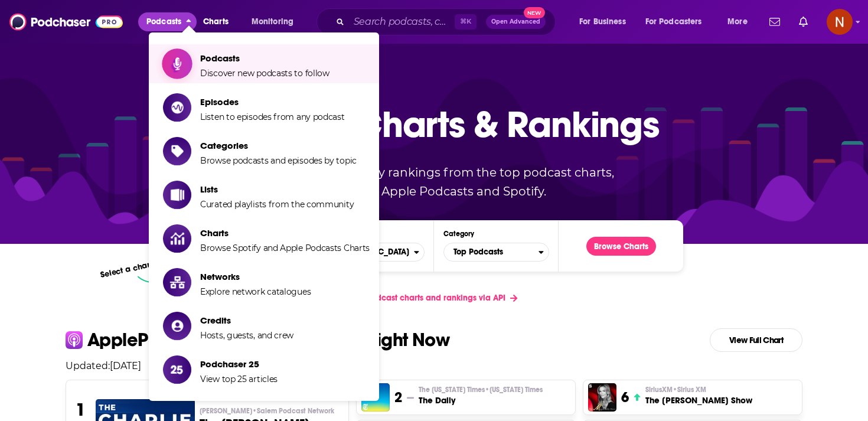 Image resolution: width=868 pixels, height=421 pixels. What do you see at coordinates (278, 145) in the screenshot?
I see `span: Categories` at bounding box center [278, 145].